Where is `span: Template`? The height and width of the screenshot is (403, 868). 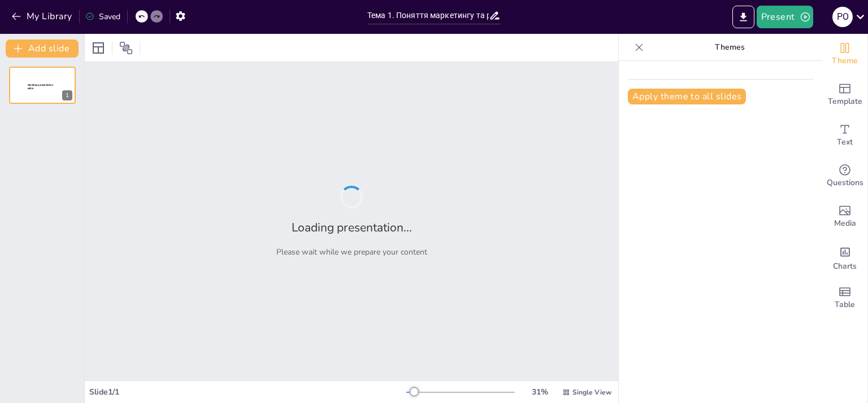
span: Template is located at coordinates (845, 102).